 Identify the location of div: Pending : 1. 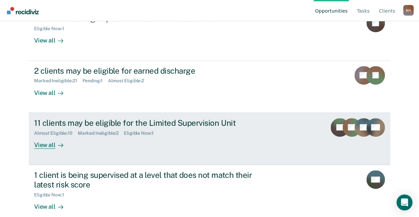
(95, 80).